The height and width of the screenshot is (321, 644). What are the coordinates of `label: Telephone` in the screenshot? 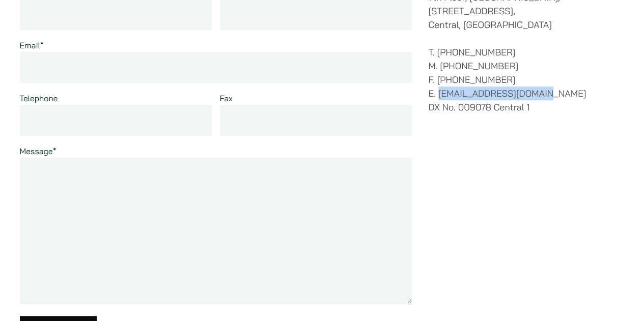 It's located at (39, 98).